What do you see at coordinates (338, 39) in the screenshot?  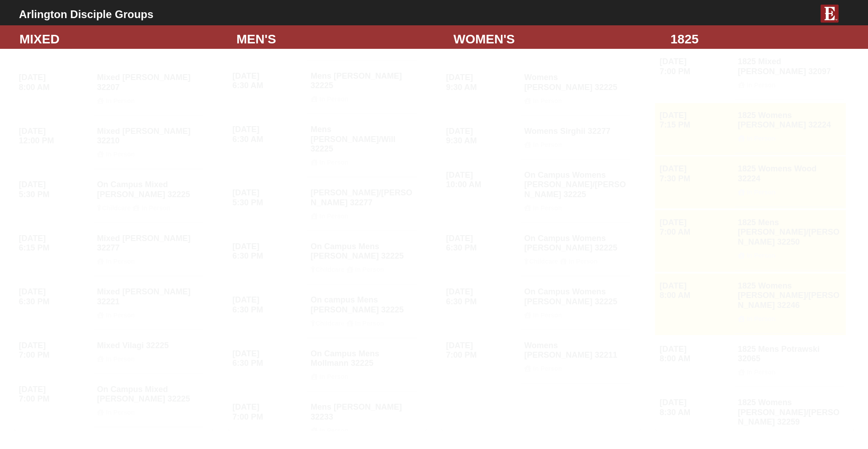 I see `div: MEN'S` at bounding box center [338, 39].